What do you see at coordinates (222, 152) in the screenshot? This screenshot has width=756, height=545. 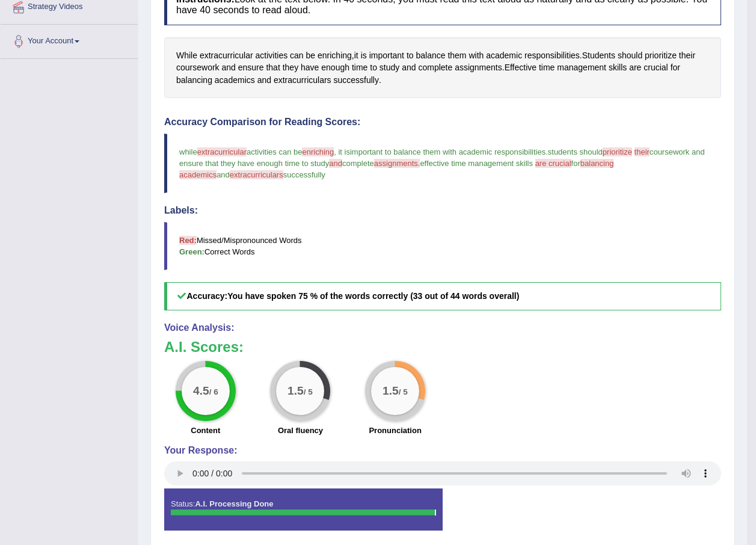 I see `span: extracurricular` at bounding box center [222, 152].